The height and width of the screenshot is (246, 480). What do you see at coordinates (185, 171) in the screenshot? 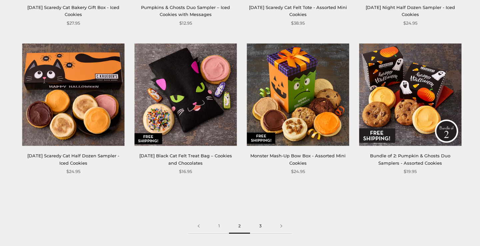
I see `span: $16.95` at bounding box center [185, 171].